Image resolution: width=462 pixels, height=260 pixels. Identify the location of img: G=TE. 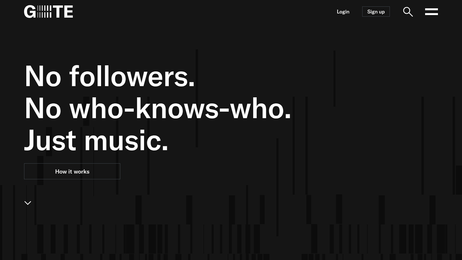
(48, 12).